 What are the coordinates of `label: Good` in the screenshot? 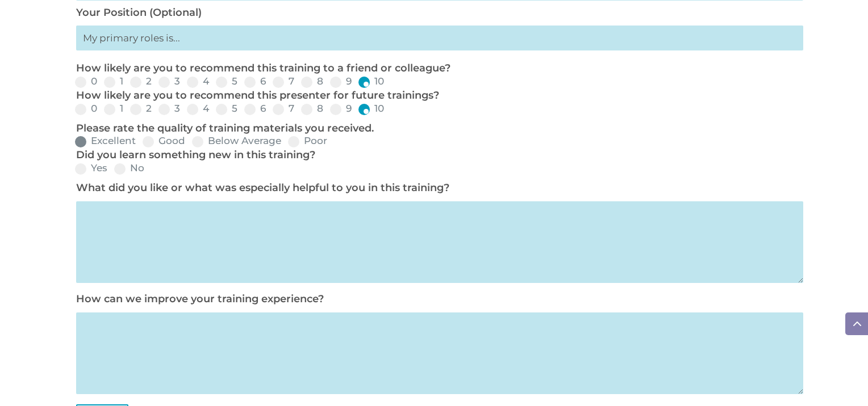 It's located at (164, 141).